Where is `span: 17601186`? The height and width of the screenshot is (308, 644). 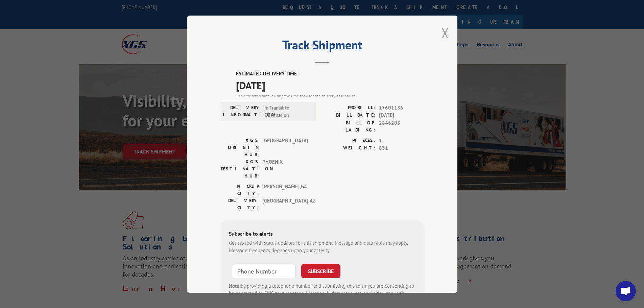
span: 17601186 is located at coordinates (401, 107).